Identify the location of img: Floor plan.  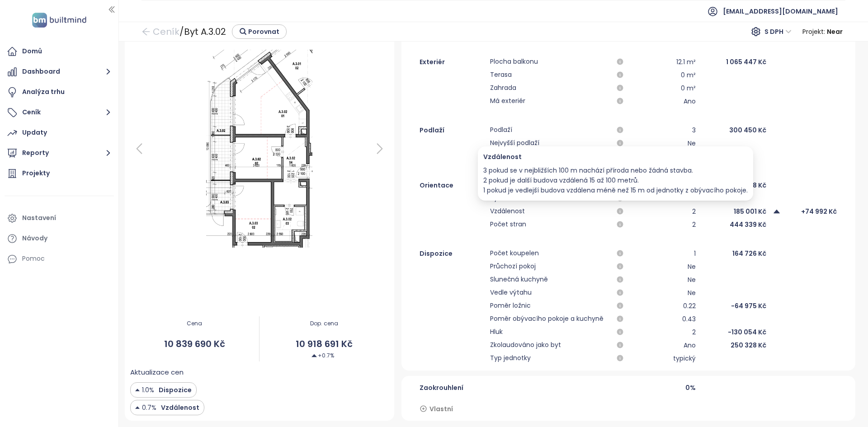
(260, 148).